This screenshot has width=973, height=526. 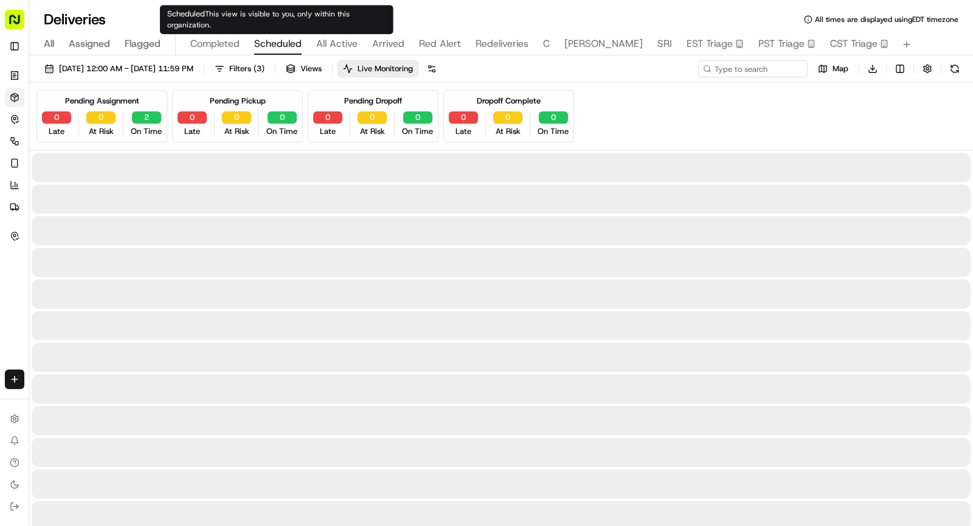 What do you see at coordinates (753, 69) in the screenshot?
I see `input: Type to search` at bounding box center [753, 69].